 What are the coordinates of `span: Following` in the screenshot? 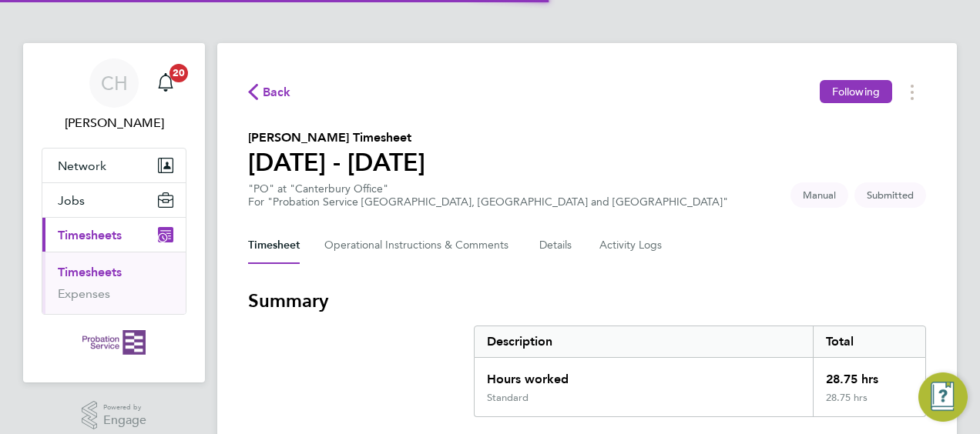 It's located at (857, 91).